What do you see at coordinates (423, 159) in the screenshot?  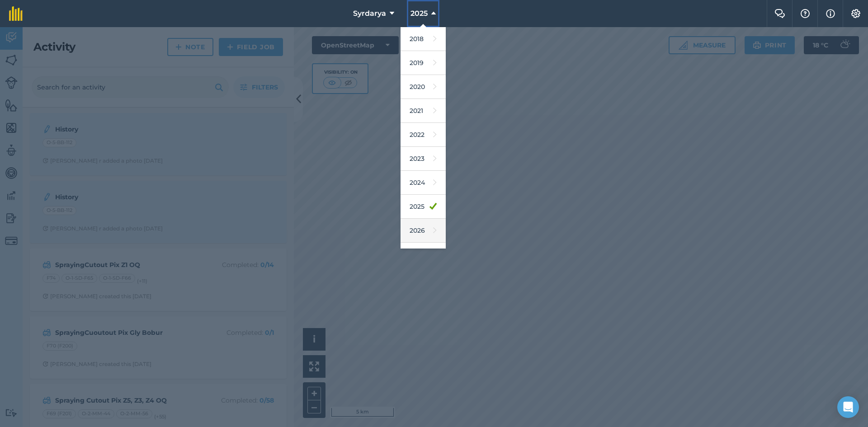 I see `a: 2023` at bounding box center [423, 159].